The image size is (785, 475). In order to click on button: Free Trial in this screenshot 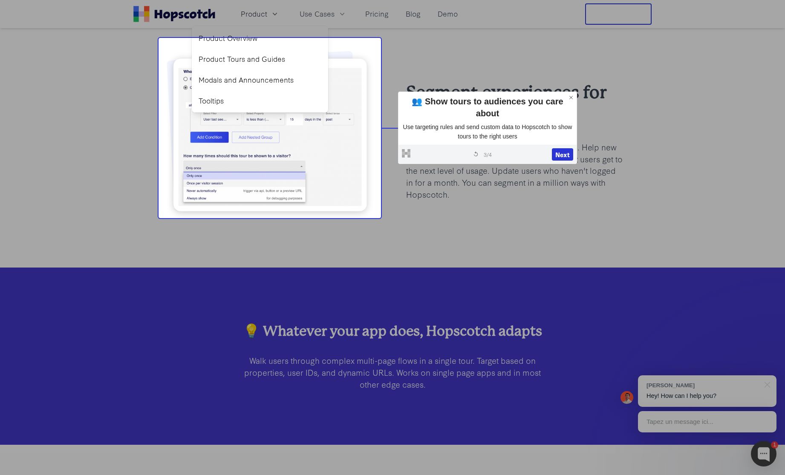, I will do `click(619, 14)`.